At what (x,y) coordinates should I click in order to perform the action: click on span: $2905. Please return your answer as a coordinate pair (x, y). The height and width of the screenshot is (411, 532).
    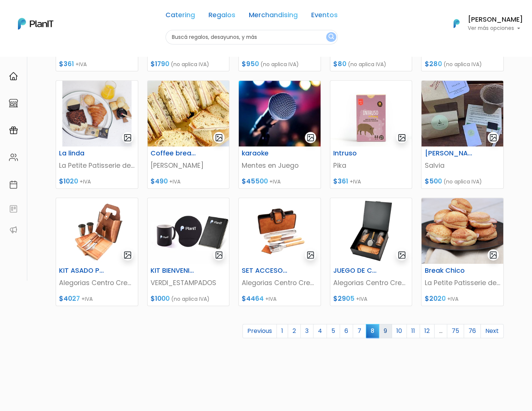
    Looking at the image, I should click on (344, 298).